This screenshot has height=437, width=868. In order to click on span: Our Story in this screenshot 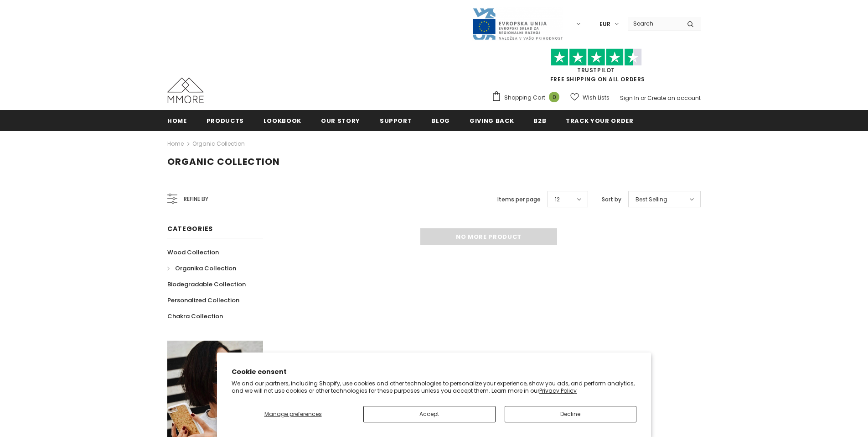, I will do `click(341, 121)`.